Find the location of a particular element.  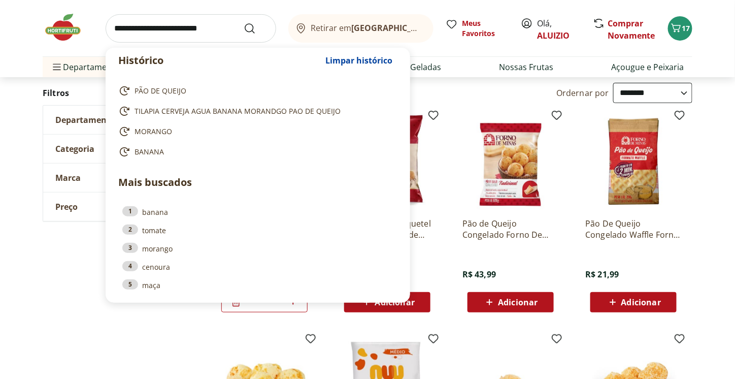

img: Pão de Queijo Congelado Forno De Minas 820g is located at coordinates (510, 161).